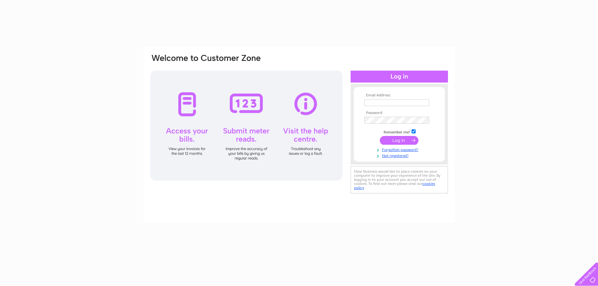 The image size is (598, 286). What do you see at coordinates (399, 113) in the screenshot?
I see `th: Password:` at bounding box center [399, 113].